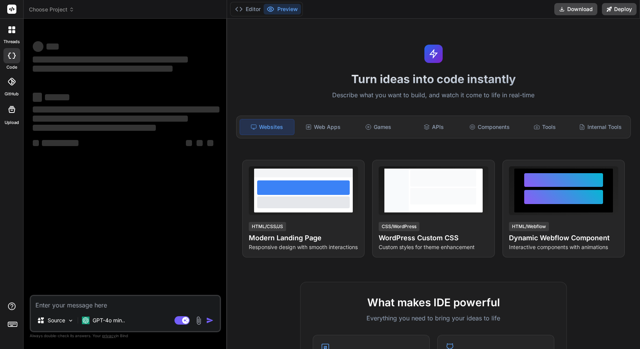  Describe the element at coordinates (109, 335) in the screenshot. I see `span: privacy` at that location.